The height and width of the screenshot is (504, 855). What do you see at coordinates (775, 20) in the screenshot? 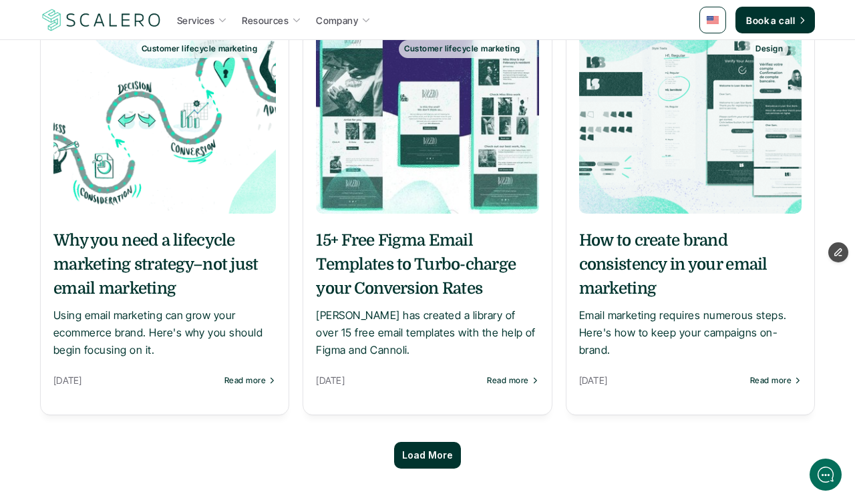
I see `a: Book a call` at bounding box center [775, 20].